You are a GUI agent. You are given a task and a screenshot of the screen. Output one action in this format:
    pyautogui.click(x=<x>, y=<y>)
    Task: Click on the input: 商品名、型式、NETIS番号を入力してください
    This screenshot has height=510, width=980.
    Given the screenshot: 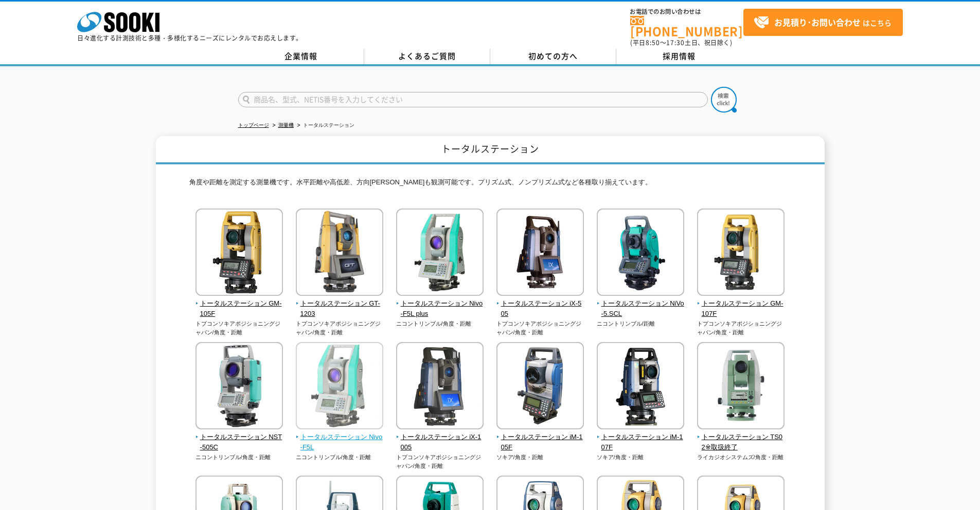 What is the action you would take?
    pyautogui.click(x=473, y=100)
    